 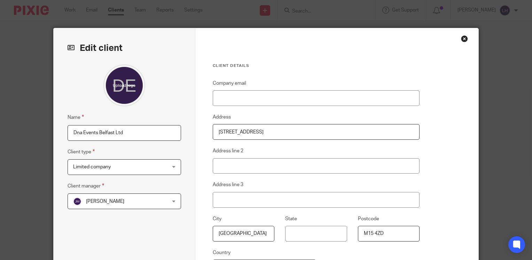 I want to click on h3: Client details, so click(x=316, y=66).